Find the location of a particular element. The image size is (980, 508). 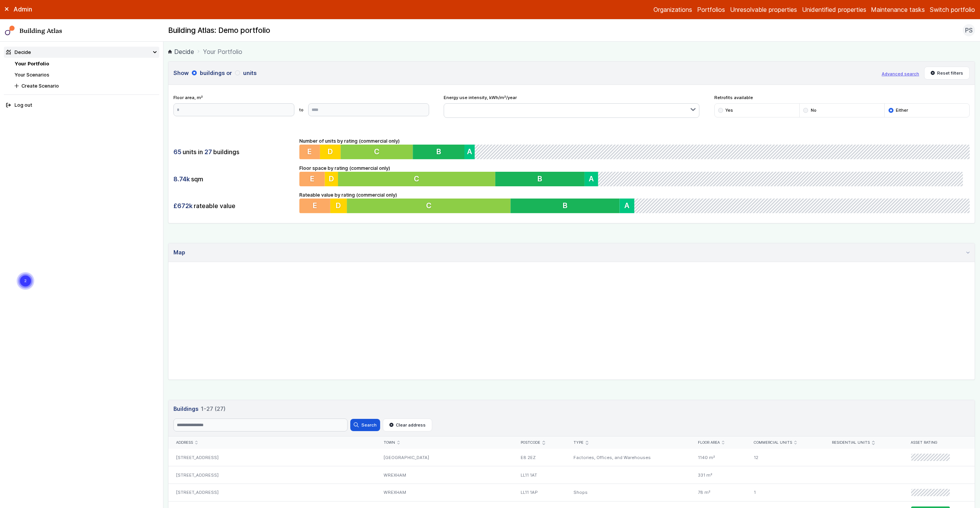

div: units in buildings is located at coordinates (234, 152).